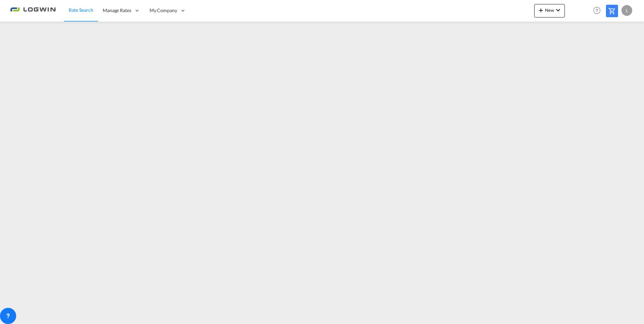 The image size is (644, 324). I want to click on md-icon: icon-chevron-down, so click(558, 10).